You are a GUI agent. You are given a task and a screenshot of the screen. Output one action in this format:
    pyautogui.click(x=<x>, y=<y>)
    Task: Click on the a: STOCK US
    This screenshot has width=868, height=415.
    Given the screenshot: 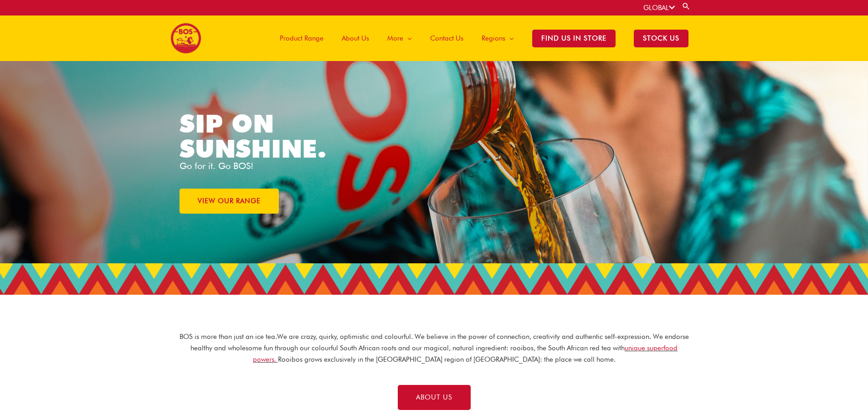 What is the action you would take?
    pyautogui.click(x=661, y=38)
    